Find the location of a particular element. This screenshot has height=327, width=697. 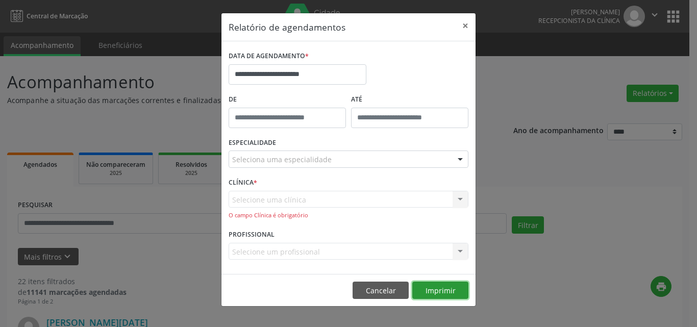

label: ATÉ is located at coordinates (410, 99).